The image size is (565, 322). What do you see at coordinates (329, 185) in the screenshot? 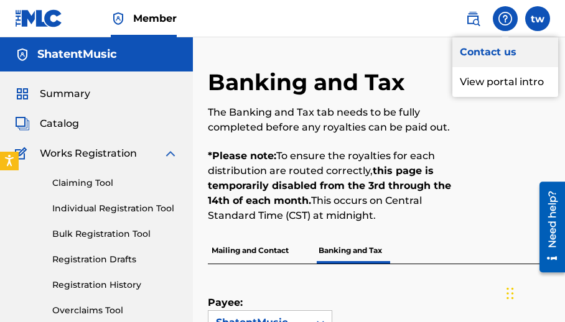
I see `strong: this page is temporarily disabled from the 3rd through the 14th of each month.` at bounding box center [329, 185].